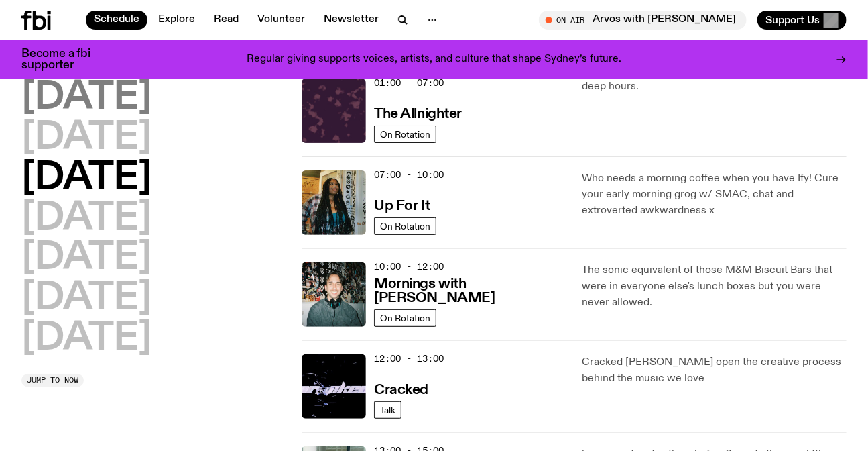 The image size is (868, 451). I want to click on button: Jump to now, so click(52, 380).